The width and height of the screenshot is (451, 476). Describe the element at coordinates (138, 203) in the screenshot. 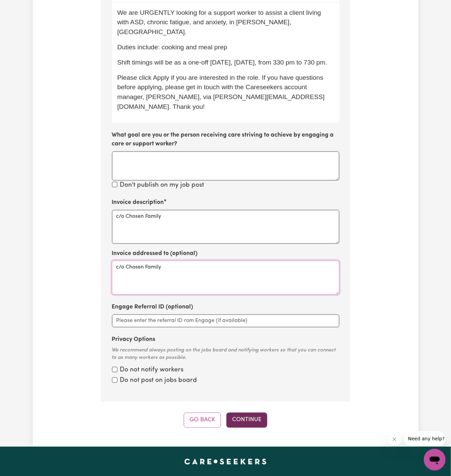

I see `label: Invoice description` at that location.